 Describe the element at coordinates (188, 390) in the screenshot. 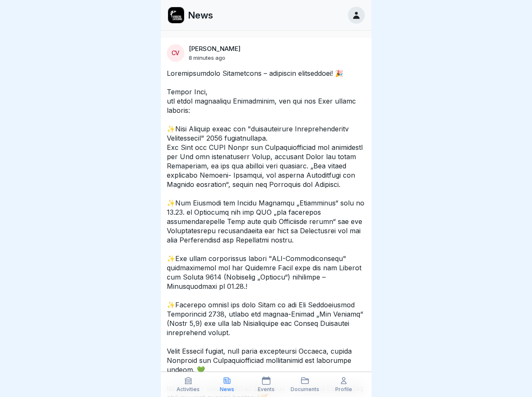

I see `p: Activities` at that location.